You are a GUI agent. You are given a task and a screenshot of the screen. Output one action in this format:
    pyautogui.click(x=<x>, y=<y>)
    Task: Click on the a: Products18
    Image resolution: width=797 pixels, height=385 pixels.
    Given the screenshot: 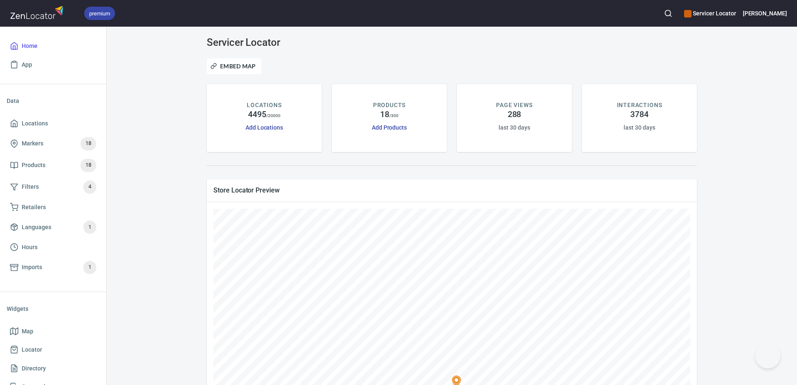 What is the action you would take?
    pyautogui.click(x=53, y=165)
    